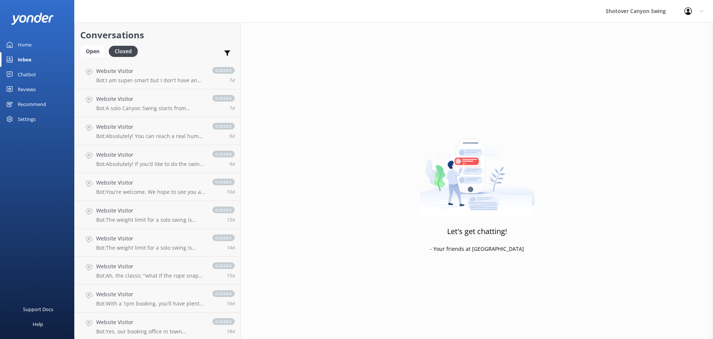 This screenshot has width=713, height=339. I want to click on h2: Conversations, so click(158, 35).